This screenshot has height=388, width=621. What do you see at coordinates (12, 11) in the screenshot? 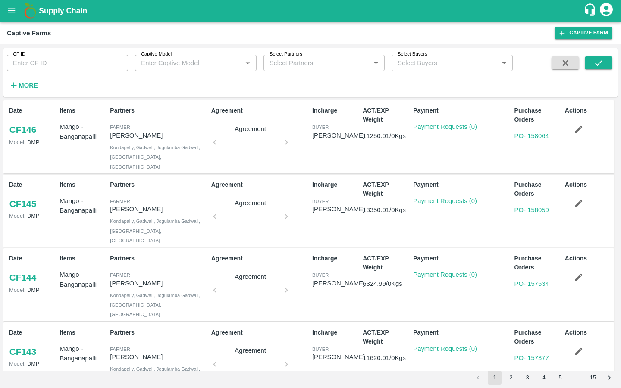
I see `button: open drawer` at bounding box center [12, 11].